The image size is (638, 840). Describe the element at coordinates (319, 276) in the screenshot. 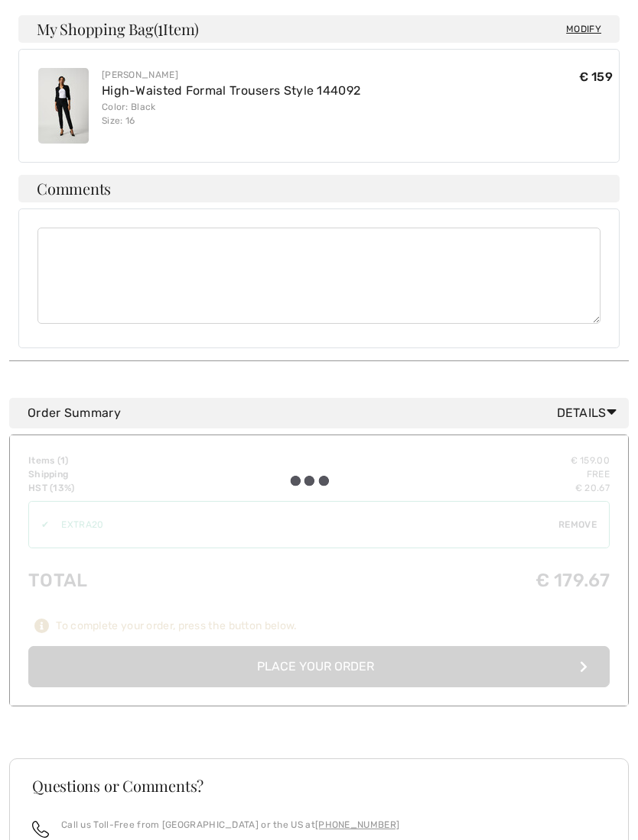

I see `textarea: Comments` at that location.